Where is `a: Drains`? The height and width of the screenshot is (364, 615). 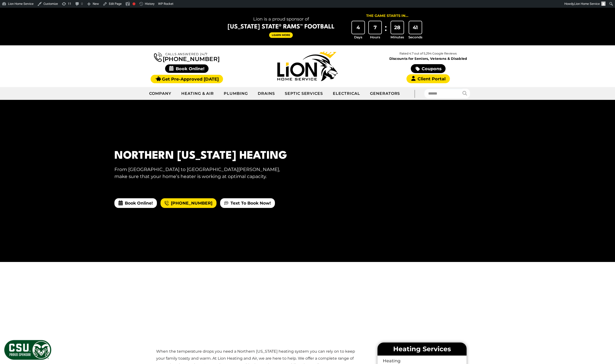 a: Drains is located at coordinates (267, 94).